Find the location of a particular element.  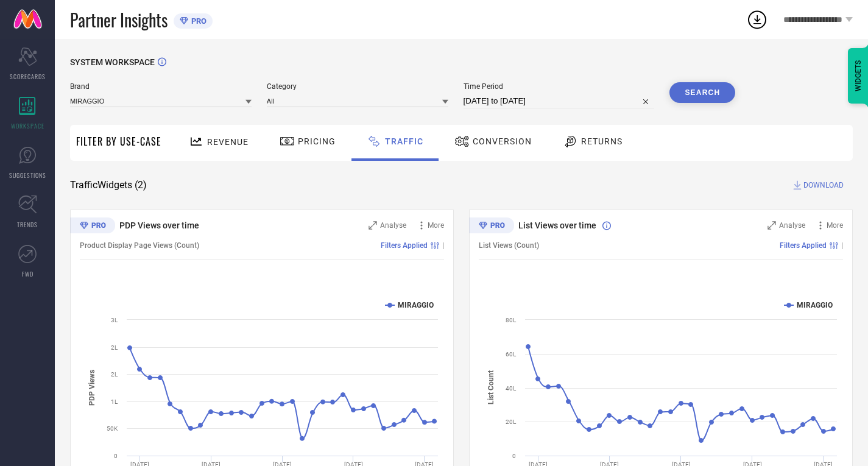

span: Traffic is located at coordinates (404, 141).